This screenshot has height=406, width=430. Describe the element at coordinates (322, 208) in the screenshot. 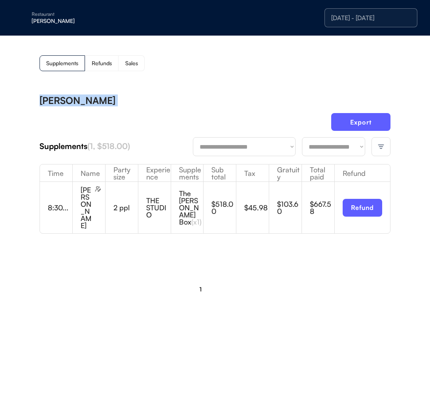

I see `div: $667.58` at that location.